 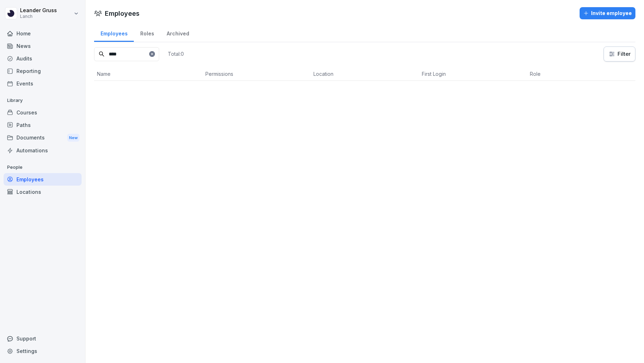 What do you see at coordinates (42, 339) in the screenshot?
I see `div: Support` at bounding box center [42, 339].